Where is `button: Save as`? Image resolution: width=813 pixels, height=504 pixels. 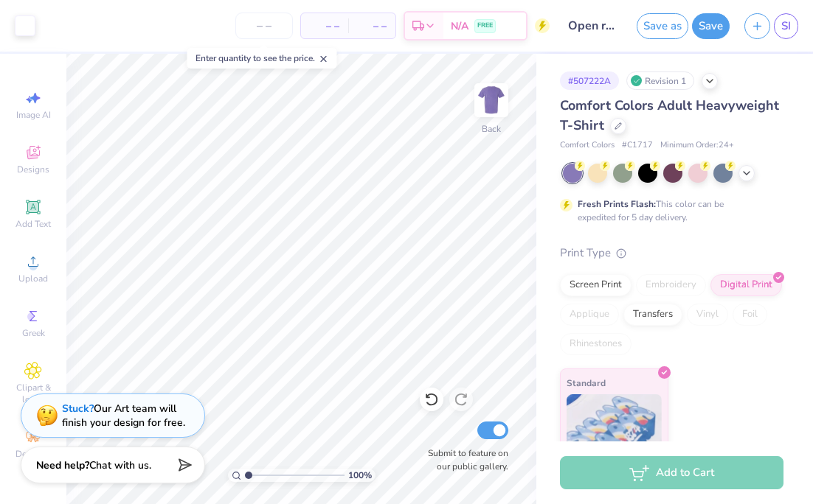 button: Save as is located at coordinates (663, 26).